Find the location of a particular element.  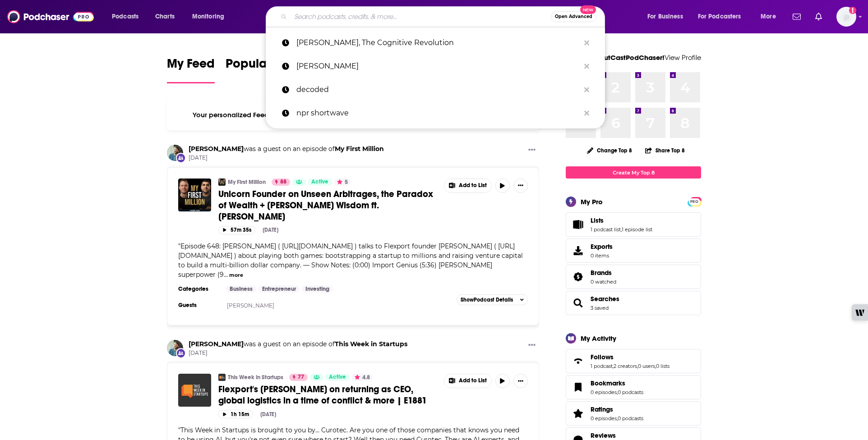

a: 0 podcasts is located at coordinates (630, 392).